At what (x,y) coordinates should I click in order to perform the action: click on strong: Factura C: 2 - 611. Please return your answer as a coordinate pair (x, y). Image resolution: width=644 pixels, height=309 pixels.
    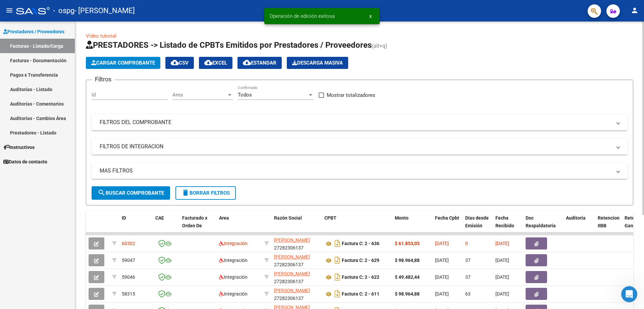
    Looking at the image, I should click on (361, 294).